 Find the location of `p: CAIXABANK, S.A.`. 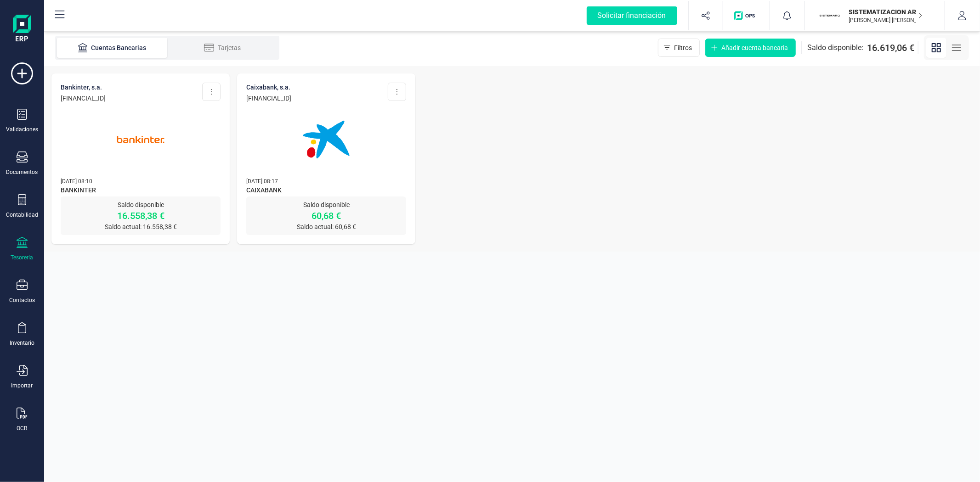

p: CAIXABANK, S.A. is located at coordinates (269, 87).